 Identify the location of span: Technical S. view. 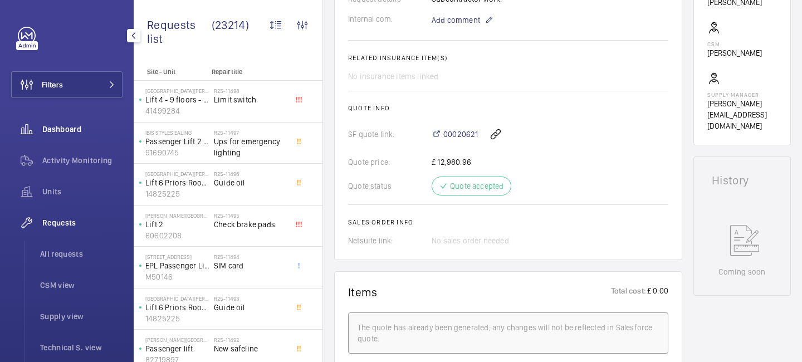
(81, 348).